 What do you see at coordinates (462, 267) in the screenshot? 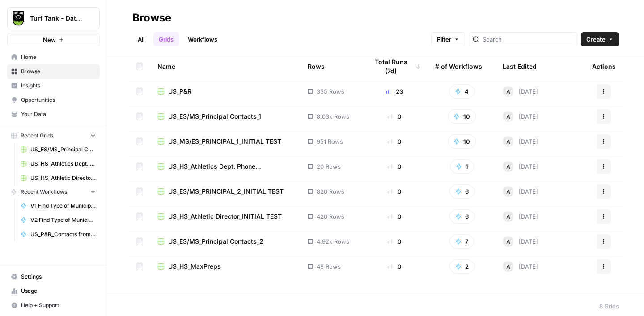
I see `button: 2` at bounding box center [462, 267].